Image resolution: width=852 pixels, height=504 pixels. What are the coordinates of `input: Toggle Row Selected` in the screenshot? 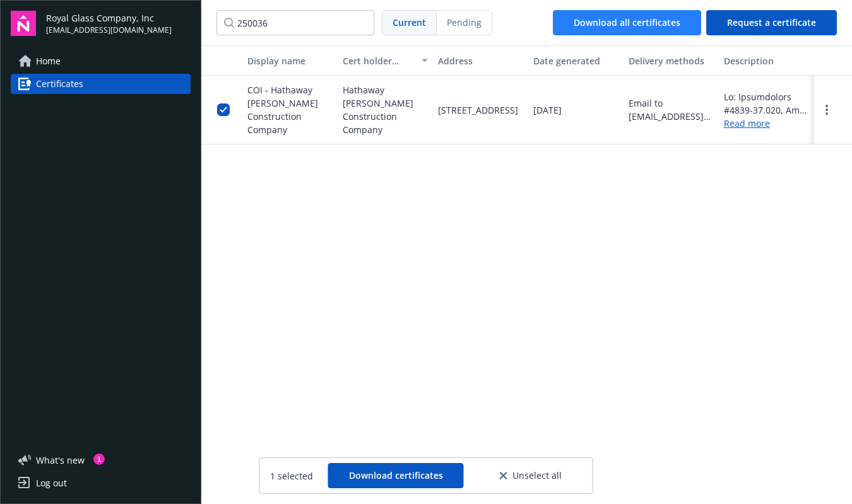 It's located at (223, 110).